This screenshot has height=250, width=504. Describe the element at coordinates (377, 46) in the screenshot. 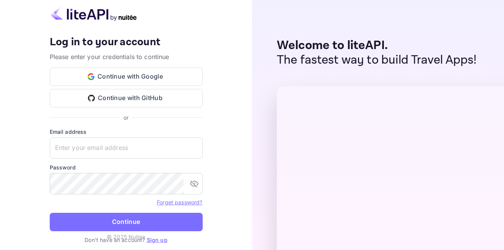

I see `p: Welcome to liteAPI.` at that location.